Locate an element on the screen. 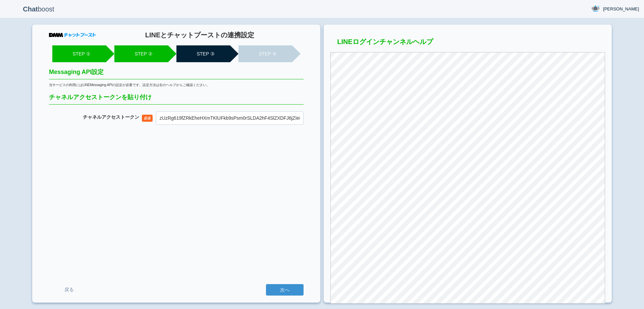 The height and width of the screenshot is (309, 644). img: DMMチャットブースト is located at coordinates (73, 35).